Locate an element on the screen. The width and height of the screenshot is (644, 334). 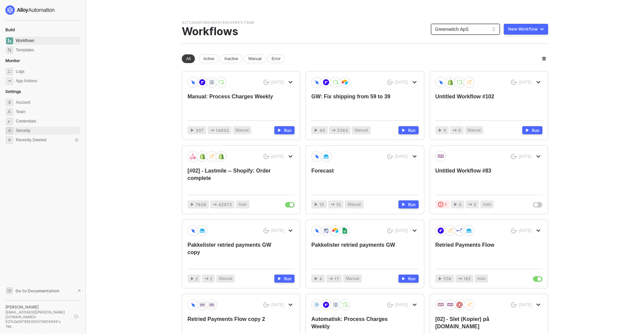
div: Pakkelister retried payments GW copy is located at coordinates (230, 252).